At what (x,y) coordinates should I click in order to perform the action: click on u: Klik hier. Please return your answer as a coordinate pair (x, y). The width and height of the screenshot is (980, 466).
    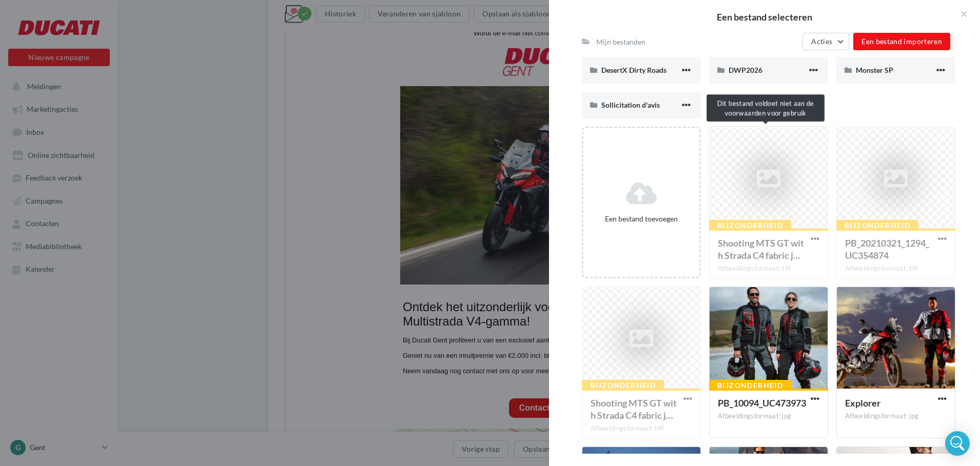
    Looking at the image, I should click on (326, 12).